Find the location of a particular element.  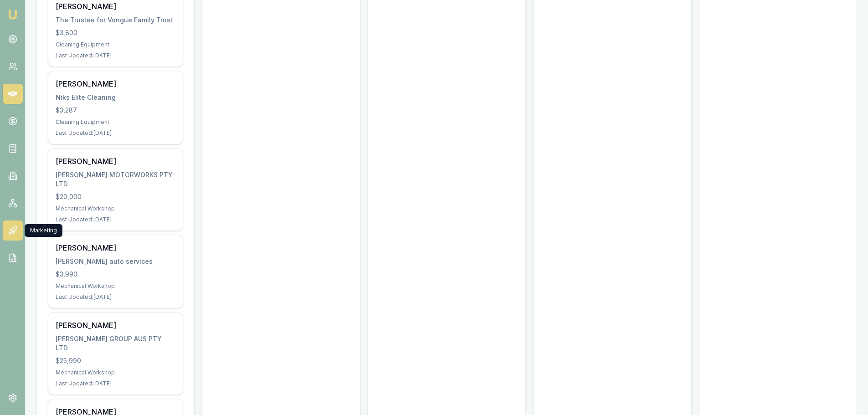

div: $3,800 is located at coordinates (115, 33).